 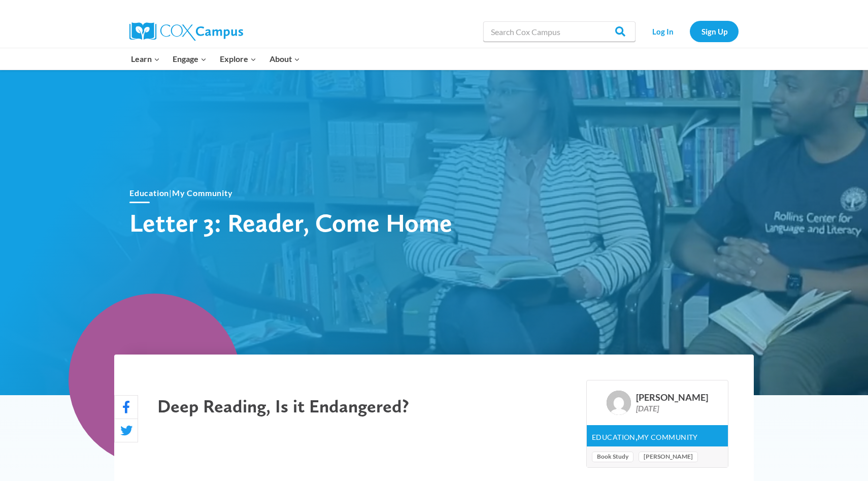 What do you see at coordinates (238, 59) in the screenshot?
I see `span: Explore` at bounding box center [238, 59].